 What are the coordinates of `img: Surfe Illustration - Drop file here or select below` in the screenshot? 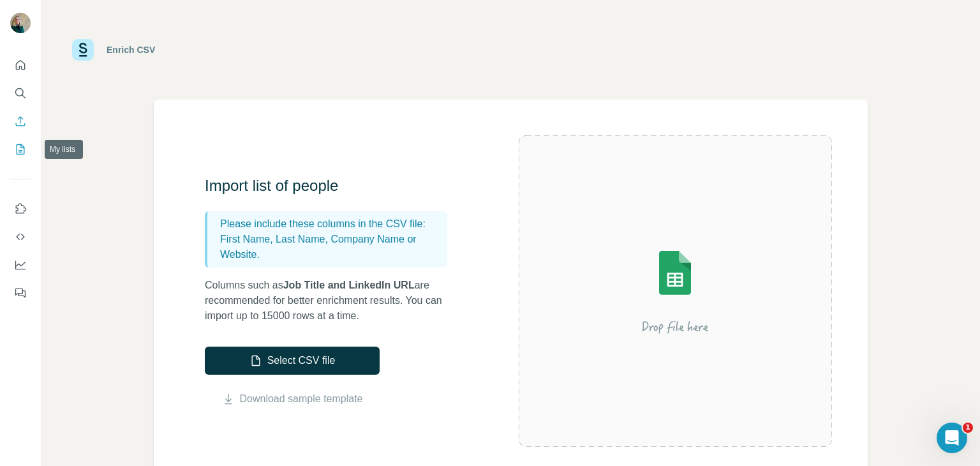 It's located at (675, 291).